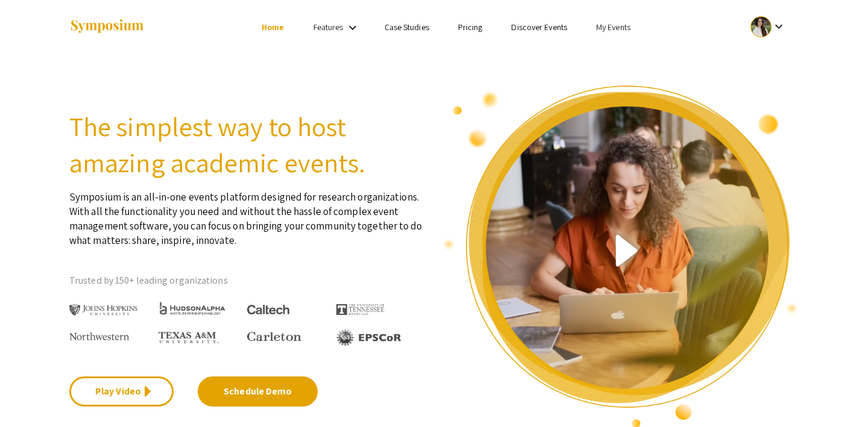 Image resolution: width=868 pixels, height=427 pixels. I want to click on mat-icon: Expand account dropdown, so click(778, 26).